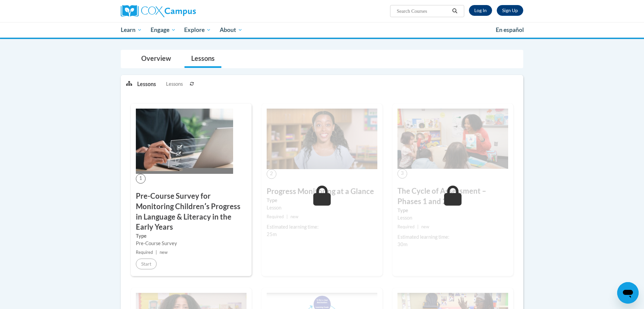  Describe the element at coordinates (231, 30) in the screenshot. I see `a: About` at that location.